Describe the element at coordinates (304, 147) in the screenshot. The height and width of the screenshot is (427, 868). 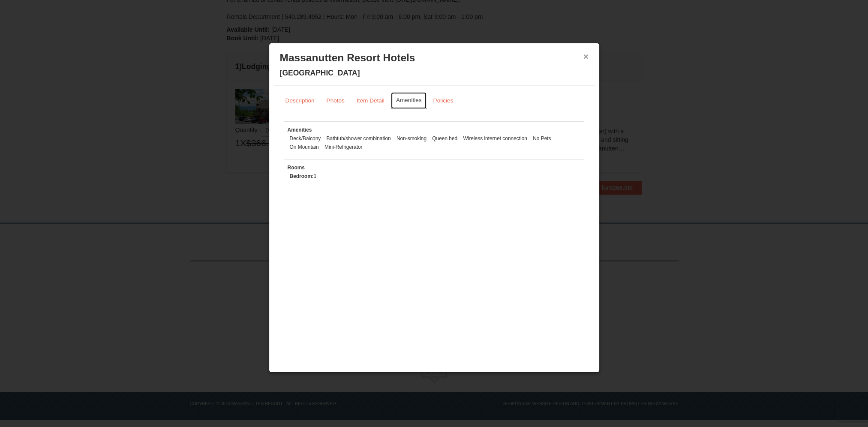
I see `li: On Mountain` at that location.